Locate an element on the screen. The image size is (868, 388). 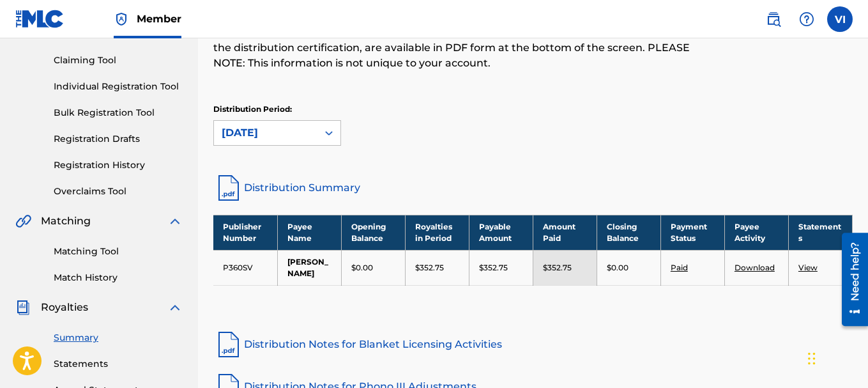
th: Payee Activity is located at coordinates (756, 232).